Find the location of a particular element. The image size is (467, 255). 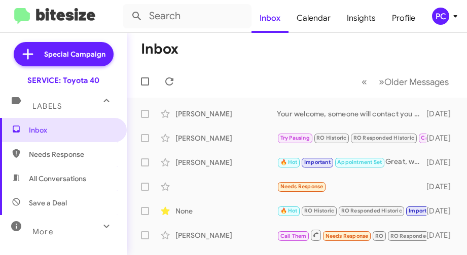

a: Special Campaign is located at coordinates (63, 54).